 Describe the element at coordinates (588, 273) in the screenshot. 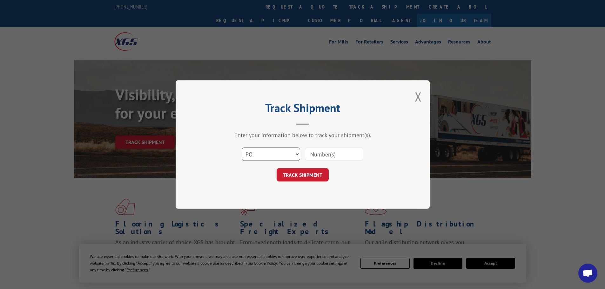

I see `div: Open chat` at that location.